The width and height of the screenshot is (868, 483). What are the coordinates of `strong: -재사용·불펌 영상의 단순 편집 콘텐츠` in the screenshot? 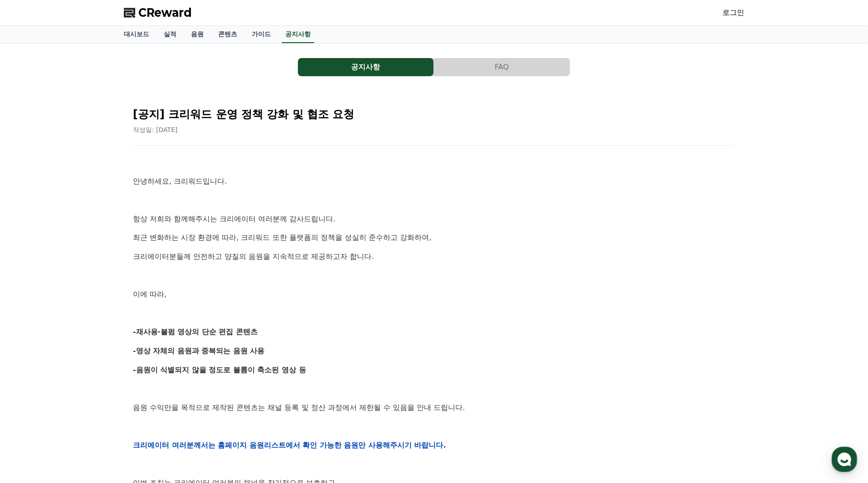 It's located at (195, 331).